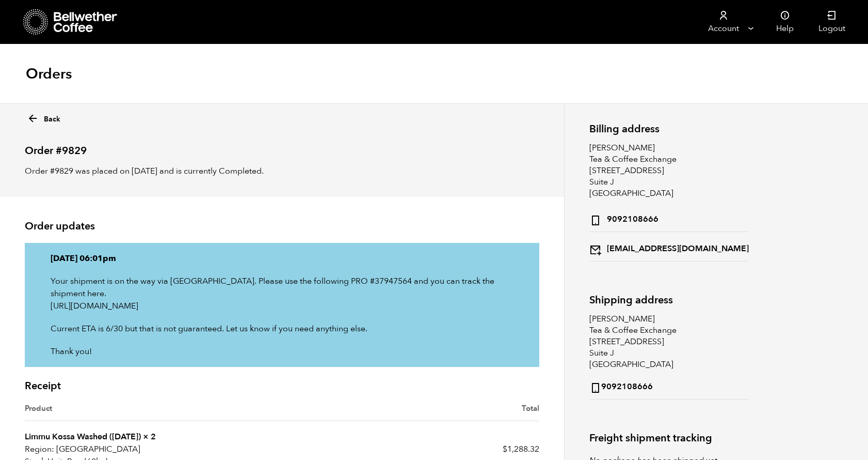  What do you see at coordinates (282, 351) in the screenshot?
I see `p: Thank you!` at bounding box center [282, 351].